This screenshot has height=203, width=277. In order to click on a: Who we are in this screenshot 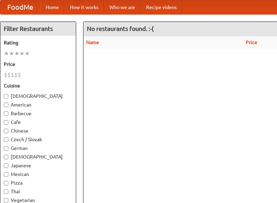, I will do `click(122, 7)`.